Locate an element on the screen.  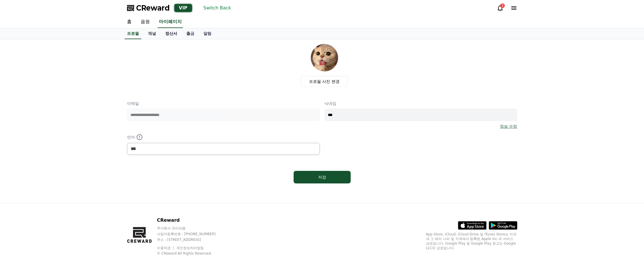
a: 알림 is located at coordinates (208, 34).